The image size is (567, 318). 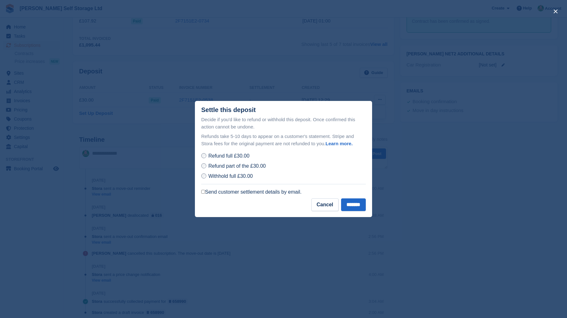 I want to click on input: Refund full £30.00, so click(x=204, y=156).